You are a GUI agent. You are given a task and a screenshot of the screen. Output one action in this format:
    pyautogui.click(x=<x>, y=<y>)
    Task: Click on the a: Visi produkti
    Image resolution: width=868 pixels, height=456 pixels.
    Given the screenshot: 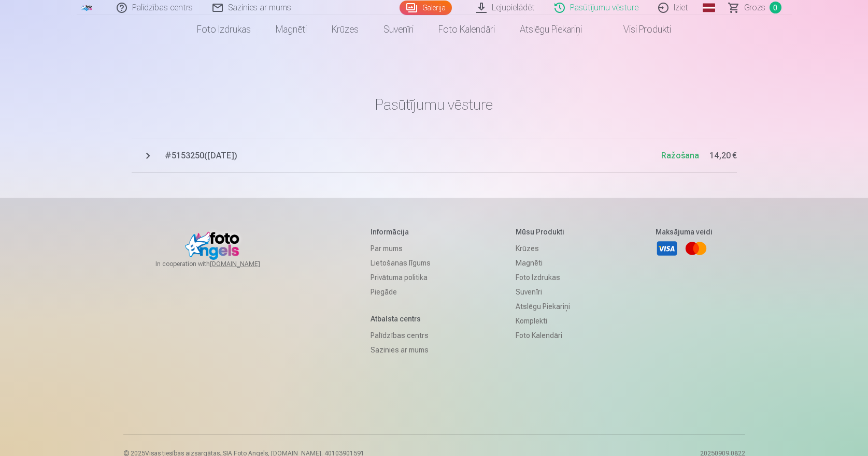 What is the action you would take?
    pyautogui.click(x=639, y=29)
    